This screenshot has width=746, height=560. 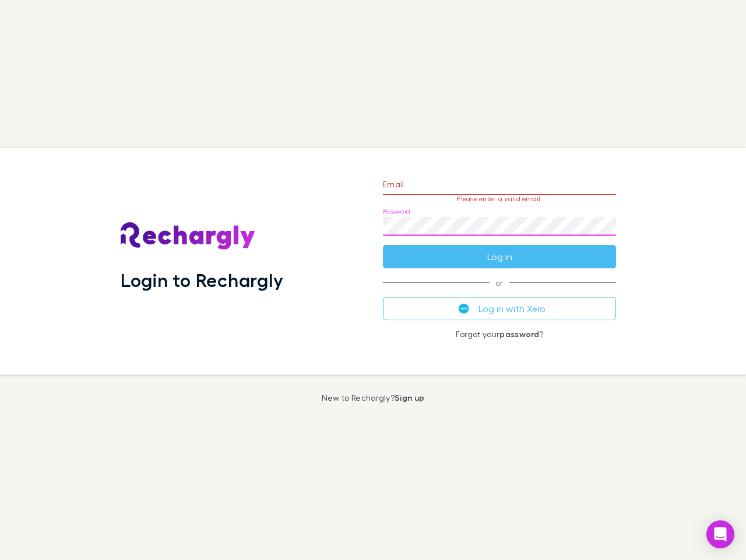 I want to click on img: Rechargly's Logo, so click(x=188, y=236).